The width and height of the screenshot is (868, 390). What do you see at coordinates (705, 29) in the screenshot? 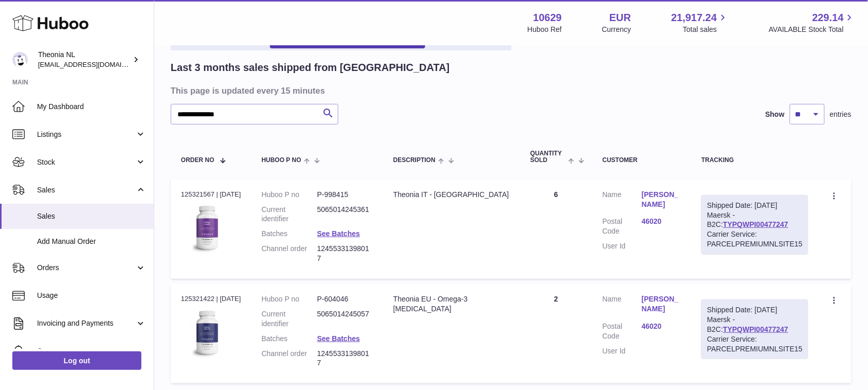
I see `span: Total sales` at bounding box center [705, 29].